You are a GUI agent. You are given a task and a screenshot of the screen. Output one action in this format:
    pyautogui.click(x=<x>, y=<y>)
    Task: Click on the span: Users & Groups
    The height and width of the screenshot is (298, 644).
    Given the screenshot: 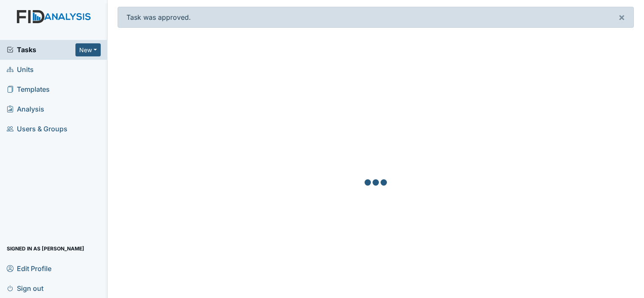 What is the action you would take?
    pyautogui.click(x=37, y=129)
    